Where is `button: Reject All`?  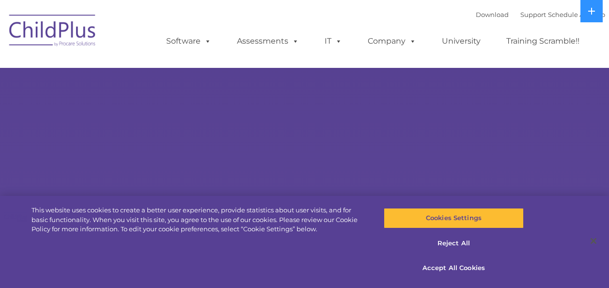
button: Reject All is located at coordinates (453, 243).